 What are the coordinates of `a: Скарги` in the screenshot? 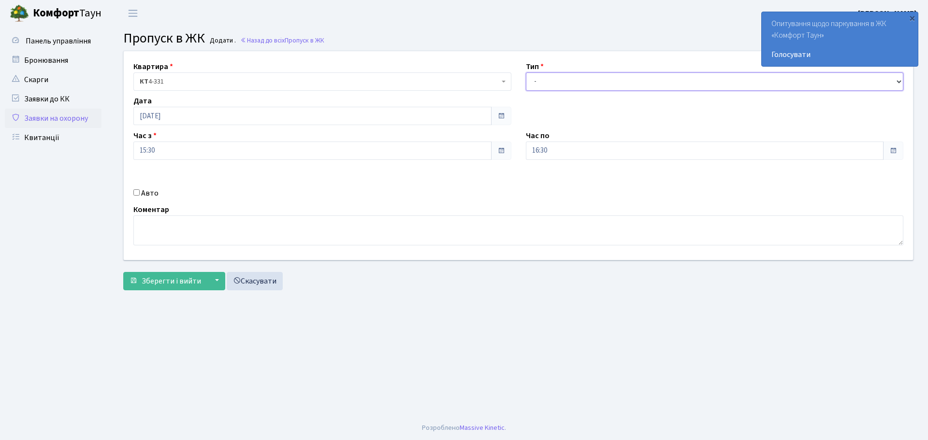 It's located at (53, 80).